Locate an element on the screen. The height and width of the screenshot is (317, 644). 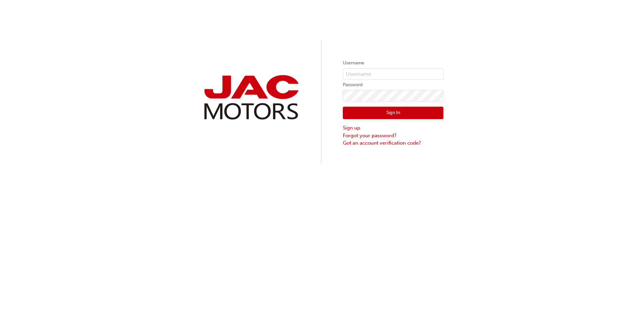
label: Password is located at coordinates (393, 85).